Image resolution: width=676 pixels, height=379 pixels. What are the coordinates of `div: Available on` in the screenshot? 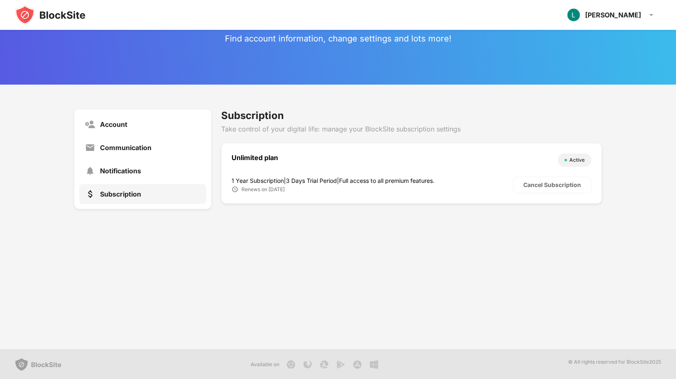 It's located at (265, 365).